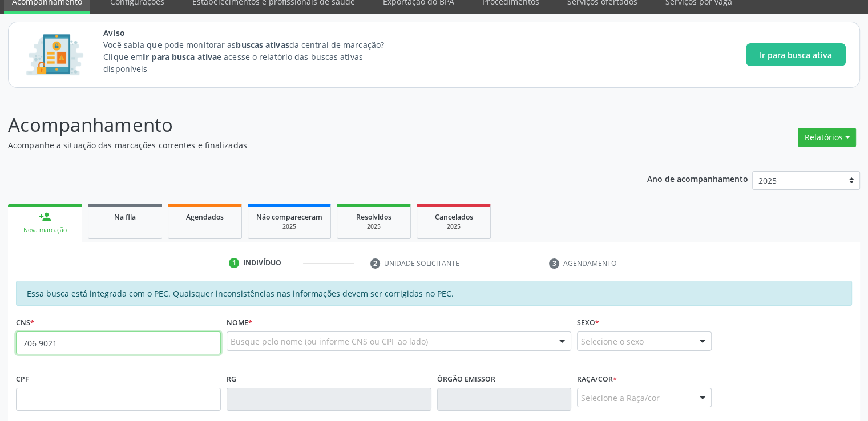 The width and height of the screenshot is (868, 421). I want to click on strong: Ir para busca ativa, so click(180, 56).